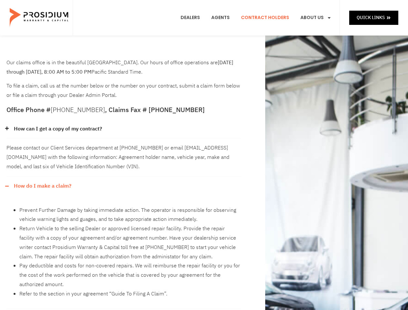  Describe the element at coordinates (190, 18) in the screenshot. I see `a: Dealers` at that location.